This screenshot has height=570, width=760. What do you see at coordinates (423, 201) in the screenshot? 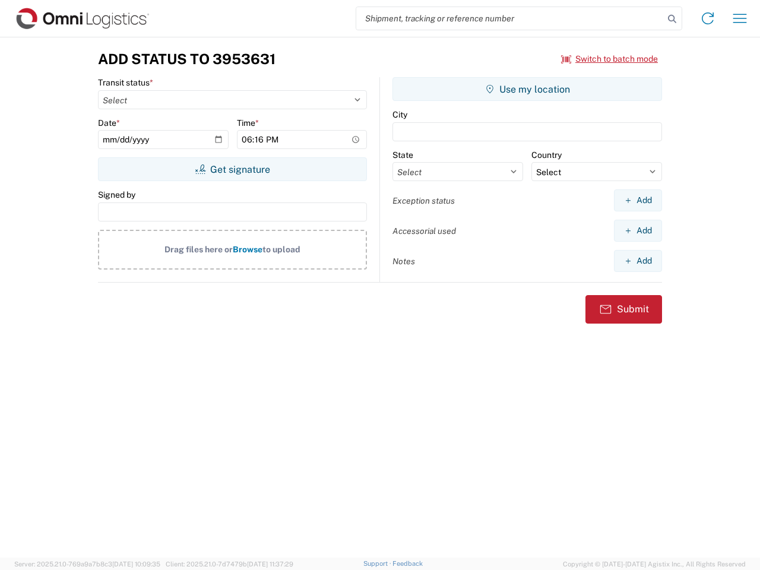
I see `label: Exception status` at bounding box center [423, 201].